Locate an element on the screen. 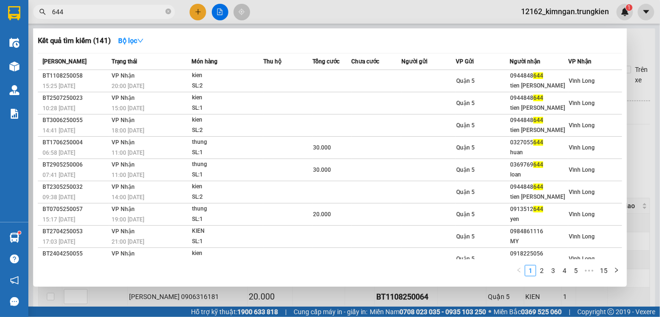 The width and height of the screenshot is (660, 317). img: logo-vxr is located at coordinates (14, 13).